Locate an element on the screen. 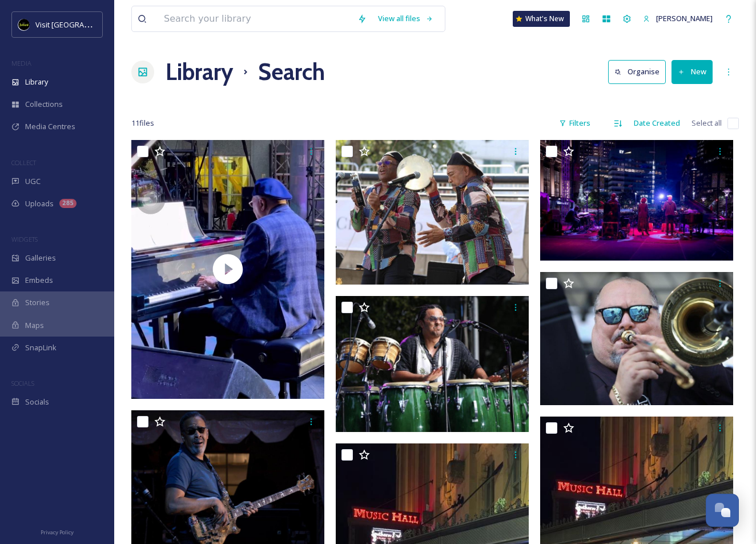 The height and width of the screenshot is (544, 756). button: Open Chat is located at coordinates (722, 511).